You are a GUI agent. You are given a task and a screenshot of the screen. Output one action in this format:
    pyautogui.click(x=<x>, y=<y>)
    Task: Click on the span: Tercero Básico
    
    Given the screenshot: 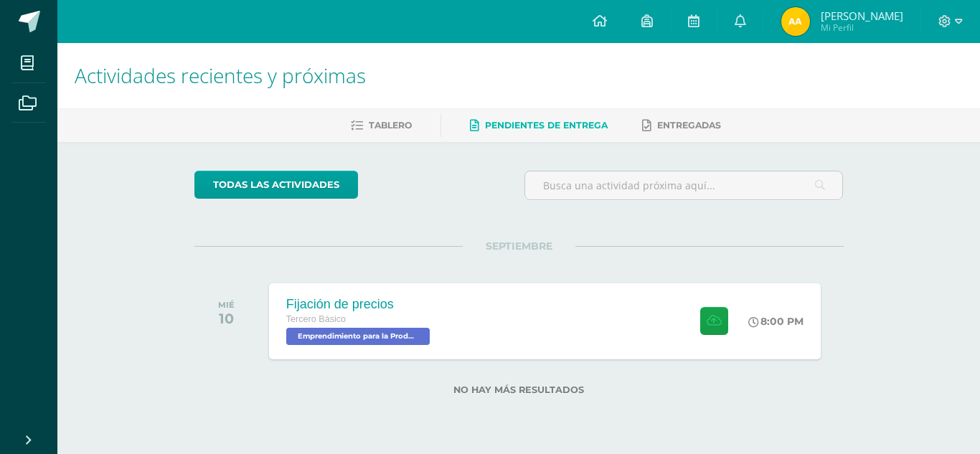 What is the action you would take?
    pyautogui.click(x=316, y=319)
    